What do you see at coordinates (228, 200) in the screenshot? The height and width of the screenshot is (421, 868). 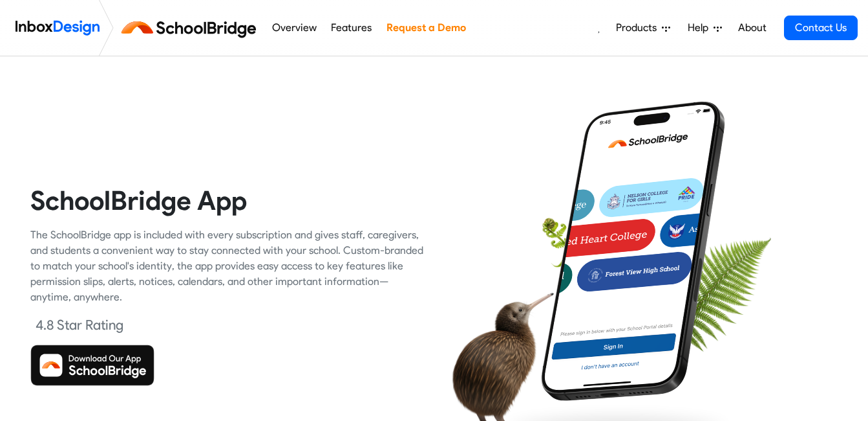 I see `heading: SchoolBridge App` at bounding box center [228, 200].